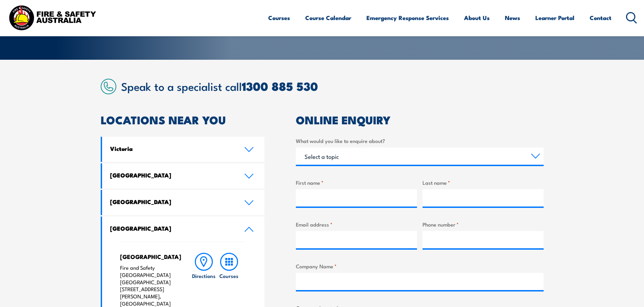 This screenshot has width=644, height=307. I want to click on label: First name, so click(356, 182).